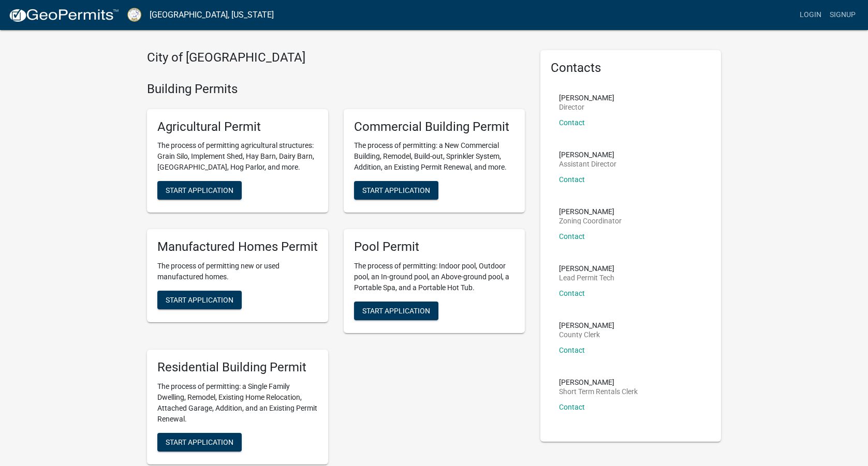 The image size is (868, 466). Describe the element at coordinates (810, 15) in the screenshot. I see `a: Login` at that location.